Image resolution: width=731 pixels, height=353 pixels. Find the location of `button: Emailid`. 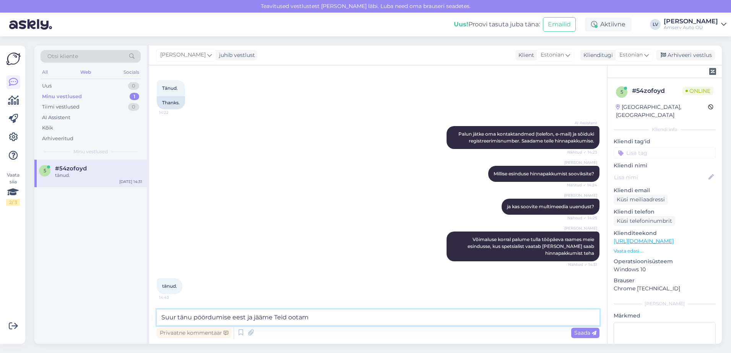

button: Emailid is located at coordinates (559, 24).